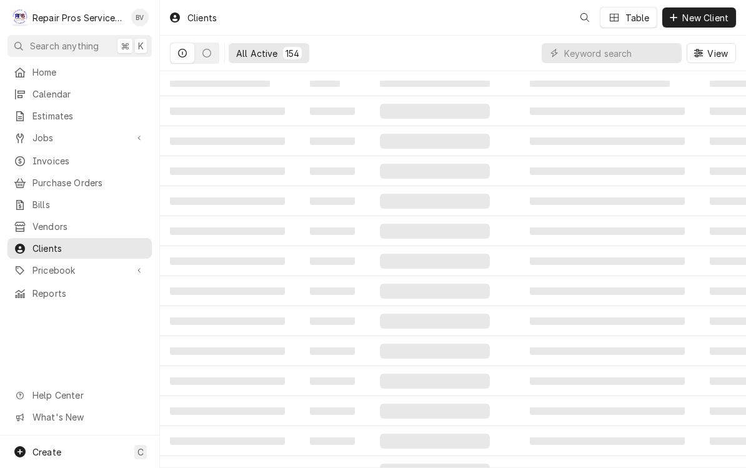 The height and width of the screenshot is (468, 746). I want to click on span: Create, so click(47, 452).